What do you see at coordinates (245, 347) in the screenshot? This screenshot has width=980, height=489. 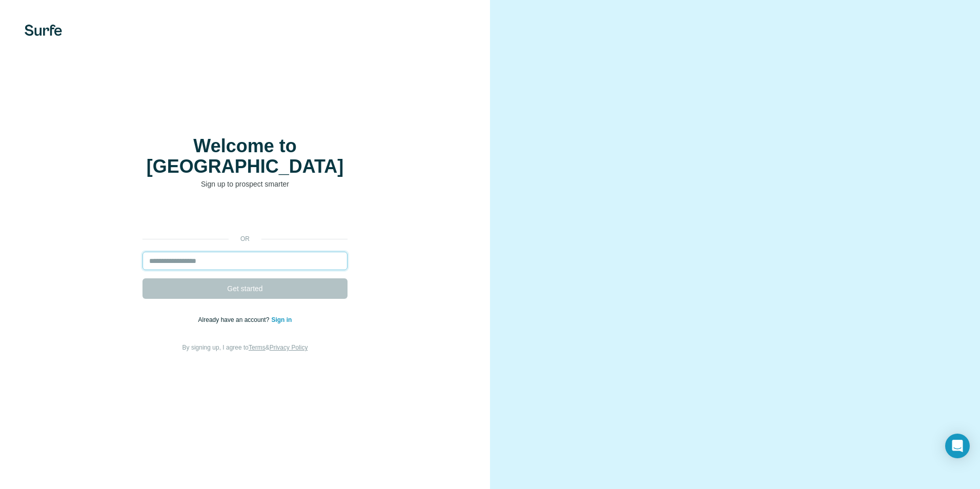 I see `span: By signing up, I agree to &` at bounding box center [245, 347].